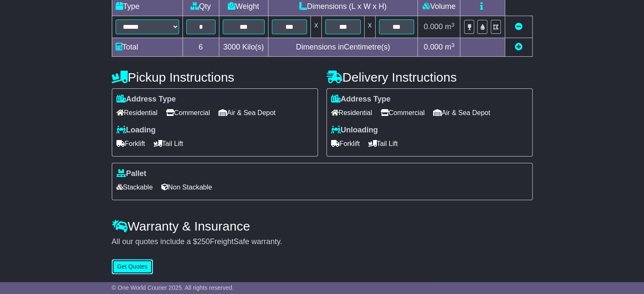  I want to click on h4: Pickup Instructions, so click(215, 77).